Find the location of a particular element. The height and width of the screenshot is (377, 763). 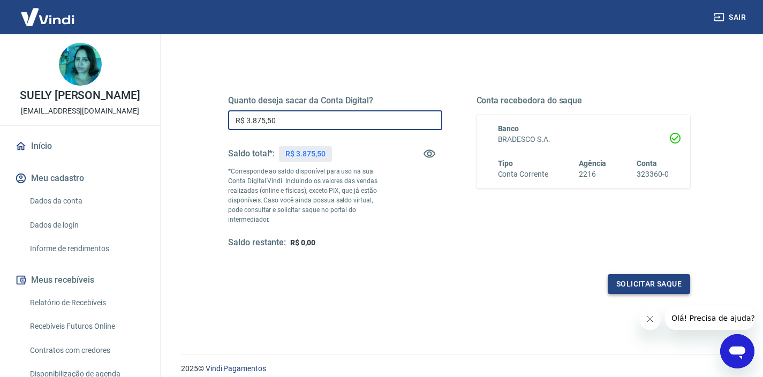

h6: BRADESCO S.A. is located at coordinates (583, 139).